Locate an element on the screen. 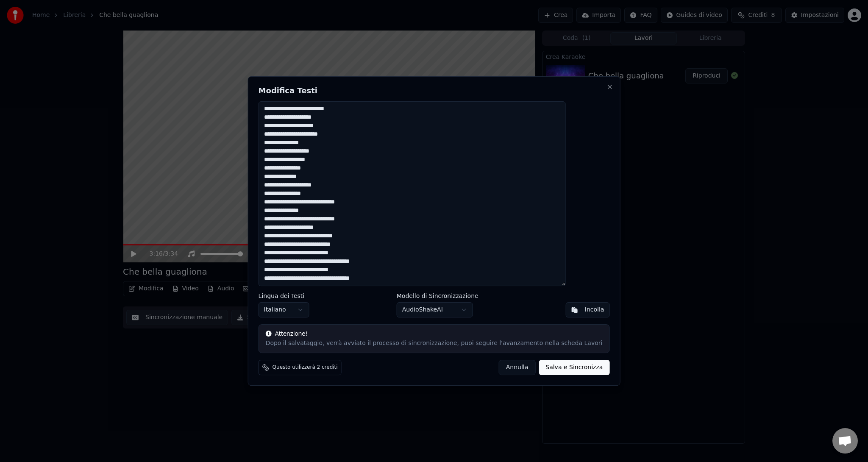 This screenshot has height=462, width=868. div: Attenzione! is located at coordinates (434, 334).